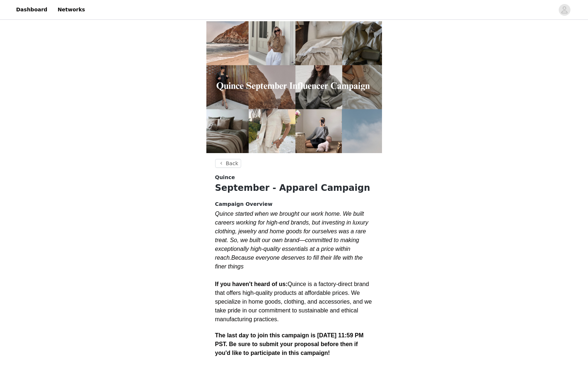  What do you see at coordinates (564, 10) in the screenshot?
I see `div: avatar` at bounding box center [564, 10].